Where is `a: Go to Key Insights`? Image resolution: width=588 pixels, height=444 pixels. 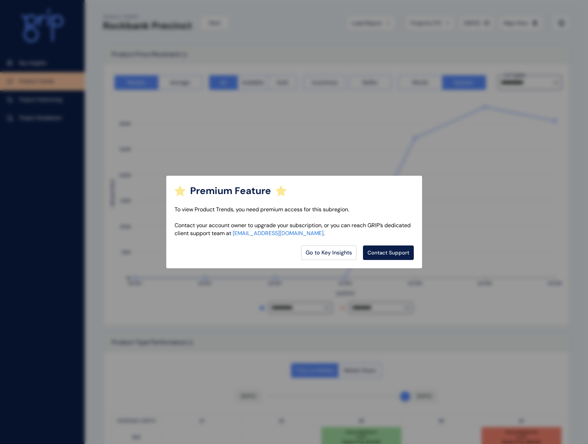 a: Go to Key Insights is located at coordinates (329, 253).